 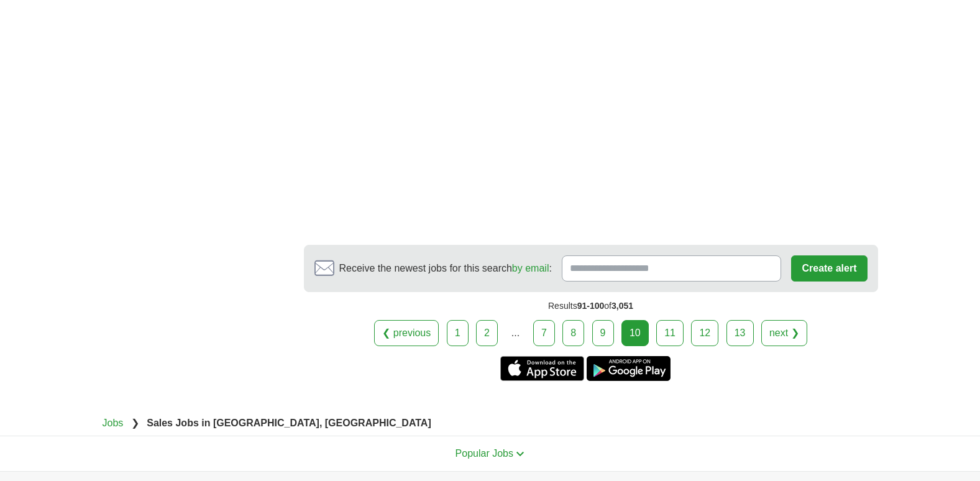 I want to click on a: ❮ previous, so click(x=406, y=334).